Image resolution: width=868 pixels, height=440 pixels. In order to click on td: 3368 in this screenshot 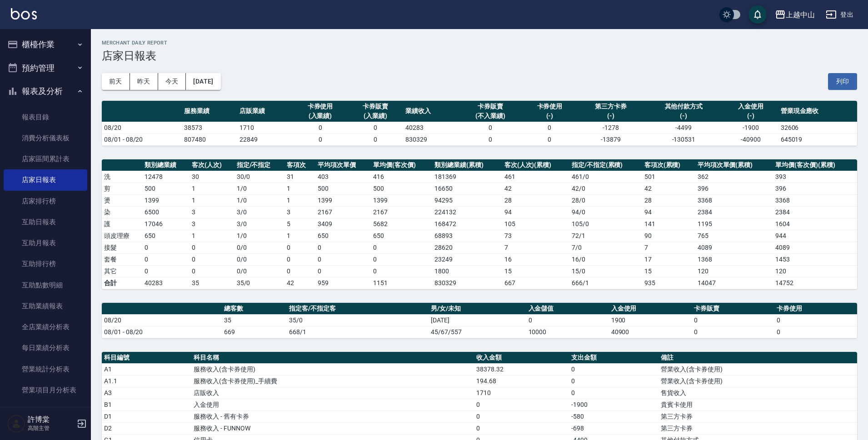, I will do `click(734, 200)`.